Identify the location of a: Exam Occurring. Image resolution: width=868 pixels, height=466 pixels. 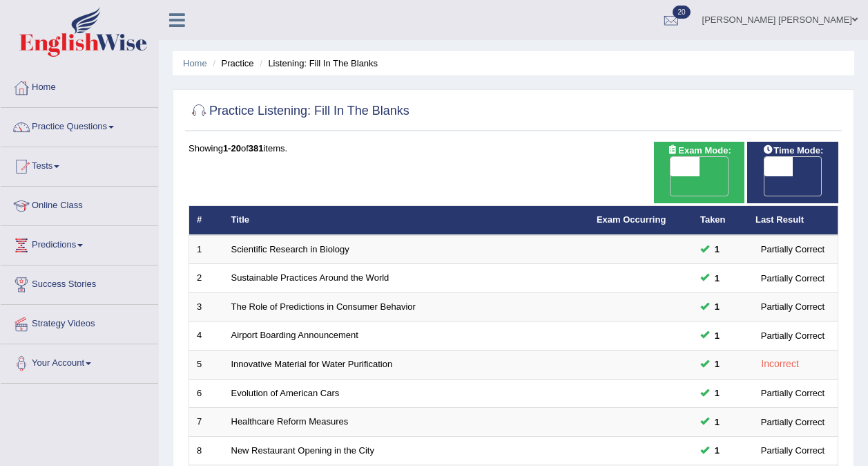
(631, 219).